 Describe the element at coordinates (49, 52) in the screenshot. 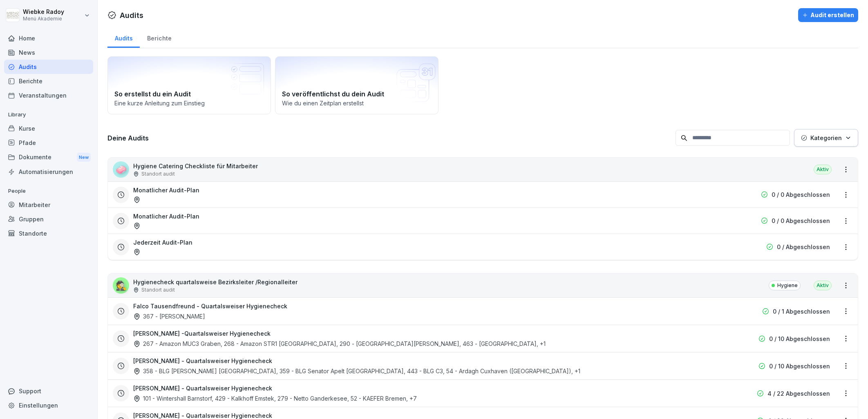

I see `a: News` at that location.